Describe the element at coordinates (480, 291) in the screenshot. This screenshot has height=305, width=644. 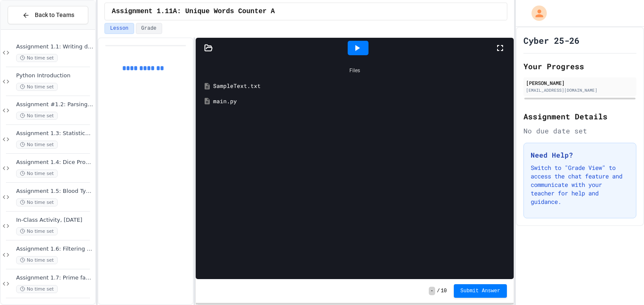
I see `button: Submit Answer` at that location.